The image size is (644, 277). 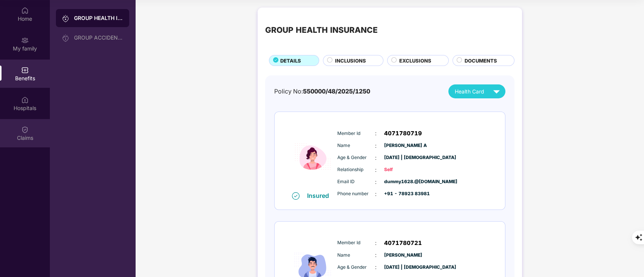 I want to click on div: GROUP ACCIDENTAL INSURANCE, so click(x=99, y=37).